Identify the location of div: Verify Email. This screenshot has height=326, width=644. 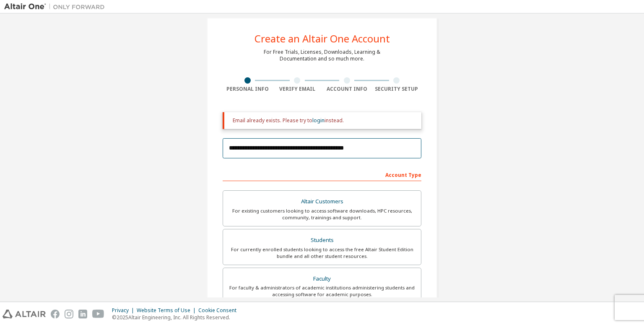
(297, 89).